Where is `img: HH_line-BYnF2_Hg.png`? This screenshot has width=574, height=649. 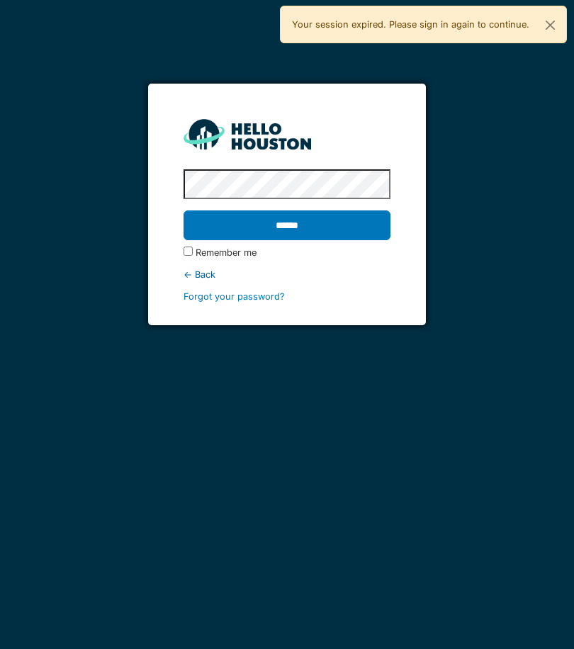
img: HH_line-BYnF2_Hg.png is located at coordinates (247, 134).